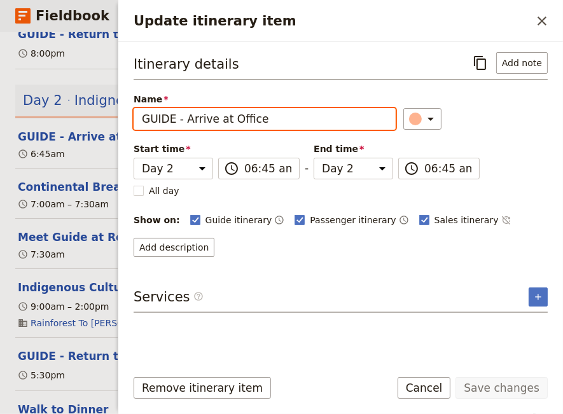  Describe the element at coordinates (41, 255) in the screenshot. I see `div: 7:30am` at that location.